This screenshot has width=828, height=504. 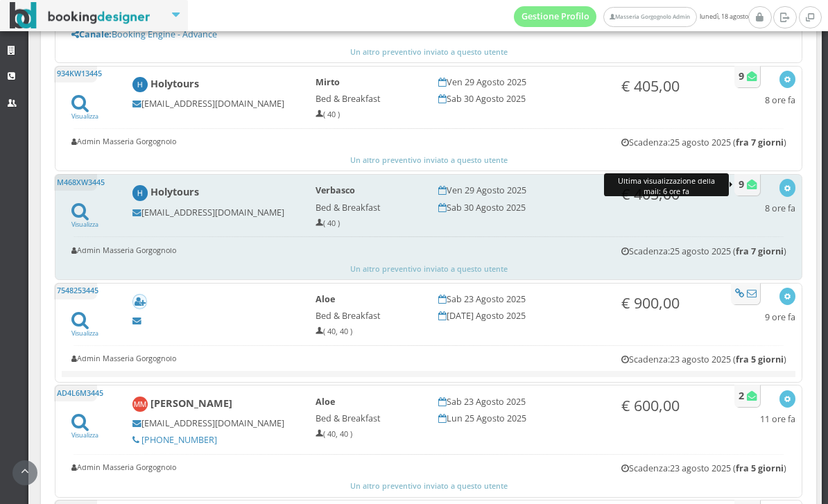 What do you see at coordinates (75, 393) in the screenshot?
I see `h5: AD4L6M3445` at bounding box center [75, 393].